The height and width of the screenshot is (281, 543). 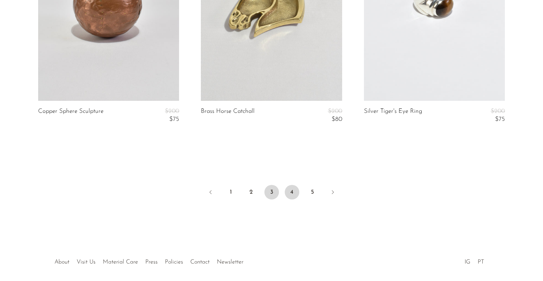 What do you see at coordinates (231, 192) in the screenshot?
I see `a: 1` at bounding box center [231, 192].